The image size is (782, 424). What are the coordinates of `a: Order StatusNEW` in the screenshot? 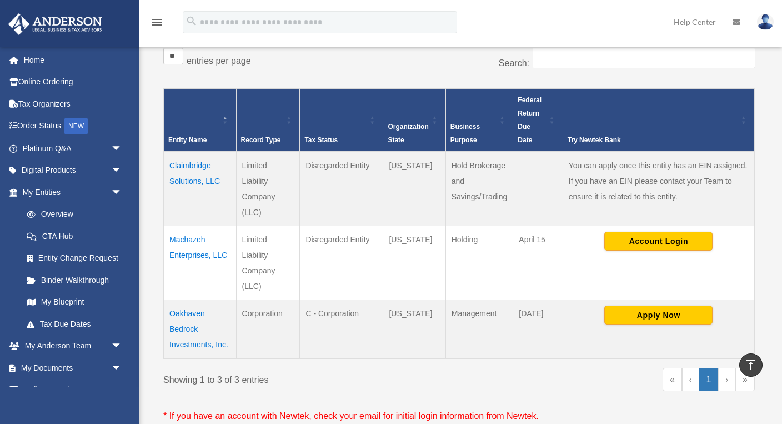 It's located at (73, 126).